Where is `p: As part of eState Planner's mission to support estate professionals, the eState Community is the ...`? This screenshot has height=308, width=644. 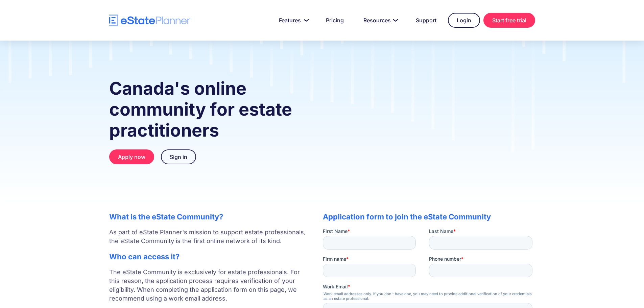 p: As part of eState Planner's mission to support estate professionals, the eState Community is the ... is located at coordinates (209, 236).